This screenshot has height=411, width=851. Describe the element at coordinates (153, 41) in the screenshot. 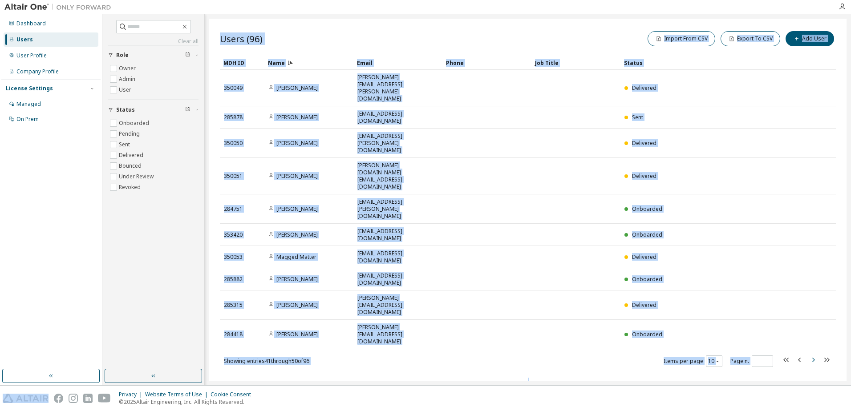

I see `a: Clear all` at that location.